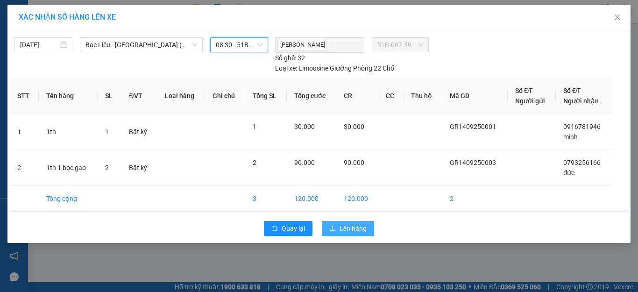 Image resolution: width=638 pixels, height=292 pixels. Describe the element at coordinates (266, 96) in the screenshot. I see `th: Tổng SL` at that location.